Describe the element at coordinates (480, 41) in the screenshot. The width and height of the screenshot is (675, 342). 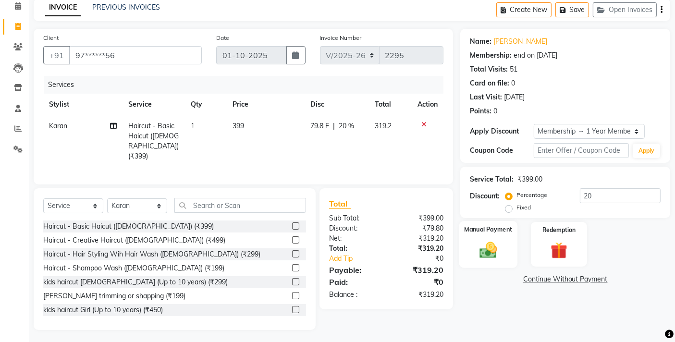
I see `div: Name:` at that location.